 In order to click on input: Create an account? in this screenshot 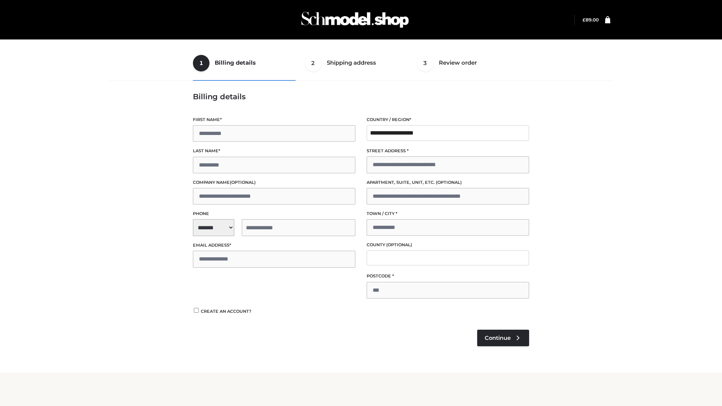, I will do `click(196, 310)`.